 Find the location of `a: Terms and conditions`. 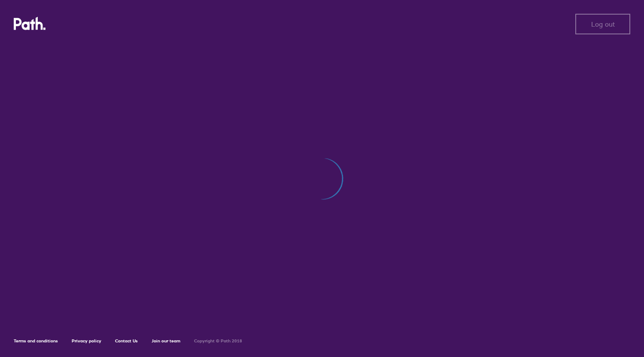

a: Terms and conditions is located at coordinates (36, 340).